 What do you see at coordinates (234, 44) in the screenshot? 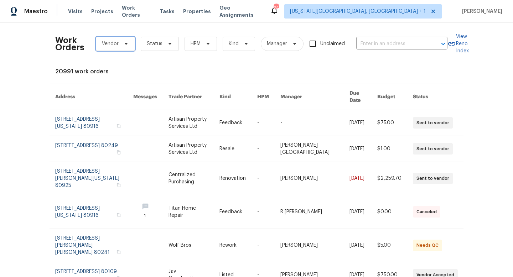
I see `span: Kind` at bounding box center [234, 44].